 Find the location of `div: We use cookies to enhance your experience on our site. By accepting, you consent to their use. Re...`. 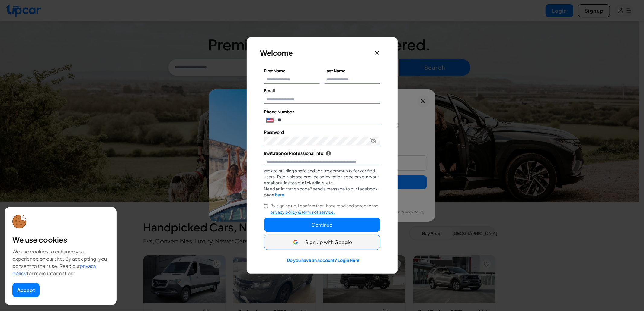

div: We use cookies to enhance your experience on our site. By accepting, you consent to their use. Re... is located at coordinates (61, 263).